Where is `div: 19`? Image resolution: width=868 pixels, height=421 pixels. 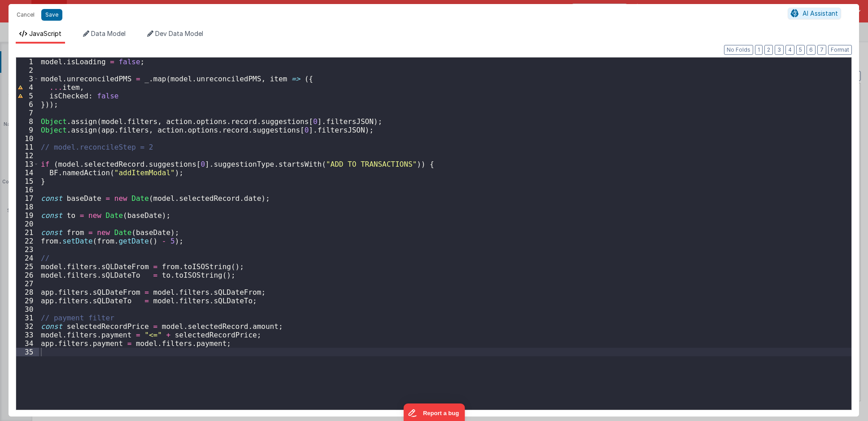 div: 19 is located at coordinates (28, 215).